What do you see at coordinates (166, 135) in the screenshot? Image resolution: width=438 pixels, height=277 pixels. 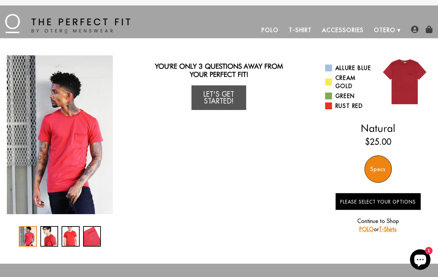 I see `img: Copy_of_20001-17_Side_1024x1024_2x_bb3c903d-2d03-4910-81af-4c0dac786969_340x.jpg` at bounding box center [166, 135].